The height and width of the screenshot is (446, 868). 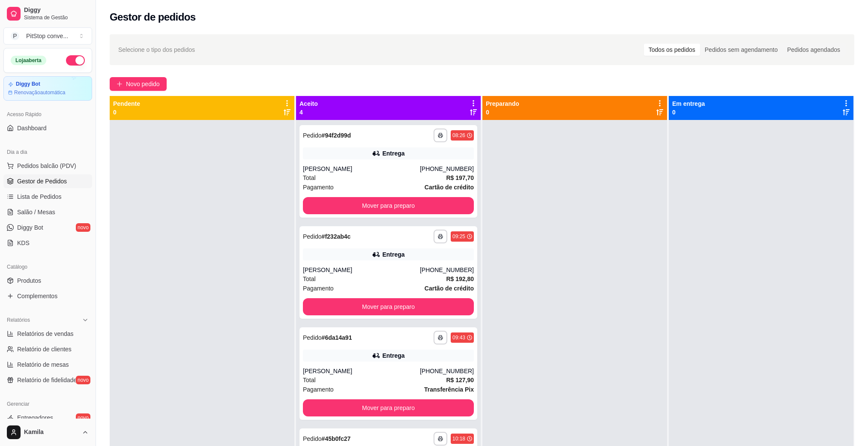 What do you see at coordinates (48, 166) in the screenshot?
I see `button: Pedidos balcão (PDV)` at bounding box center [48, 166].